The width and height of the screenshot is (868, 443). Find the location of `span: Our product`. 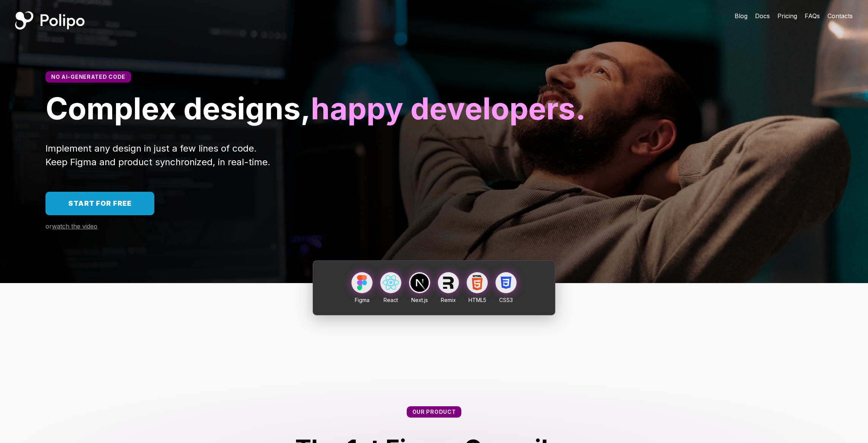

span: Our product is located at coordinates (434, 411).